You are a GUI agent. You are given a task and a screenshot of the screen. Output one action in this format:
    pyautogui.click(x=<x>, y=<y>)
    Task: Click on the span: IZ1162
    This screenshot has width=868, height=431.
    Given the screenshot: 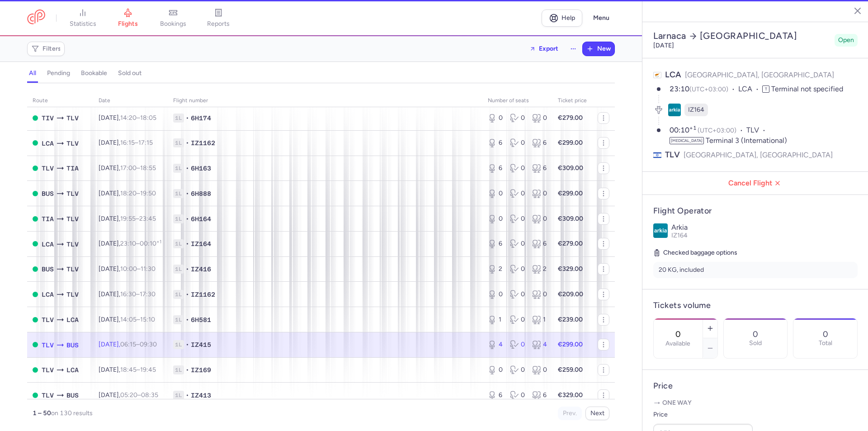 What is the action you would take?
    pyautogui.click(x=203, y=294)
    